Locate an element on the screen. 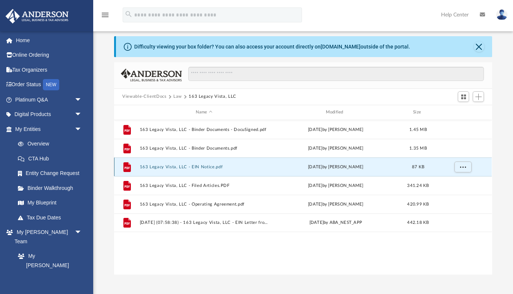  button: Add is located at coordinates (478, 96).